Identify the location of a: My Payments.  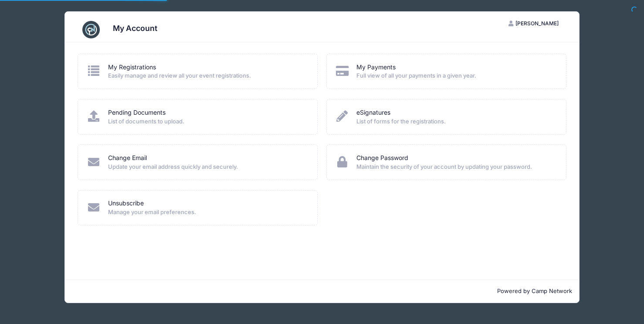
(376, 67).